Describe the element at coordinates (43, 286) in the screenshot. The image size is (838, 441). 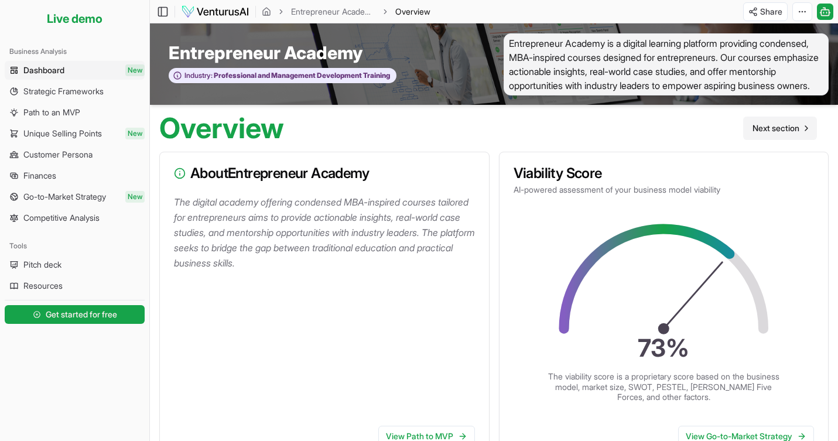
I see `span: Resources` at that location.